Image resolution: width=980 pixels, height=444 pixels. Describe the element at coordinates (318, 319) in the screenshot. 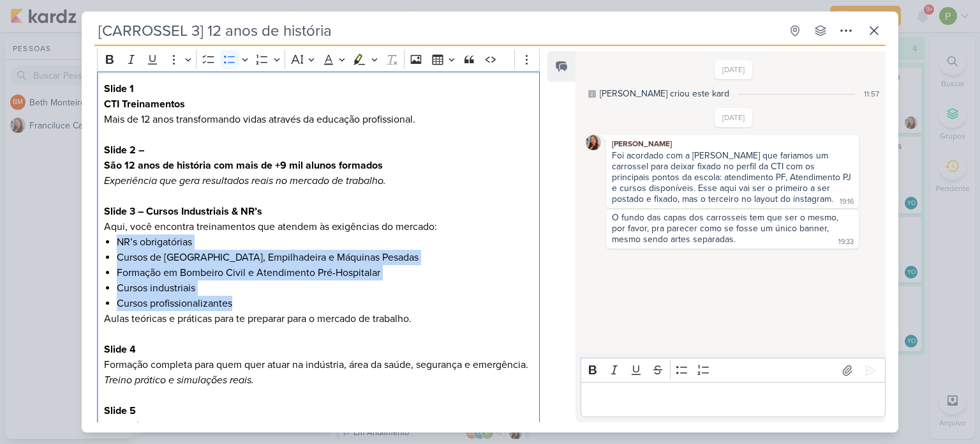

I see `p: Aulas teóricas e práticas para te preparar para o mercado de trabalho.` at that location.